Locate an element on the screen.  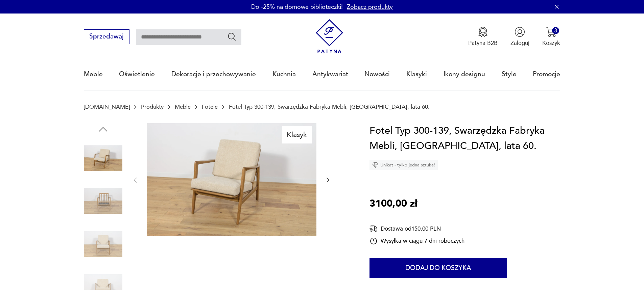
a: Sprzedawaj is located at coordinates (107, 37).